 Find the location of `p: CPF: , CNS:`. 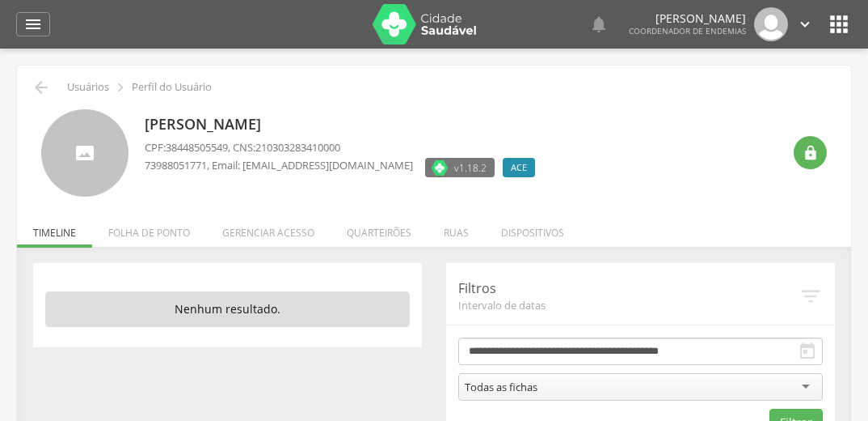

p: CPF: , CNS: is located at coordinates (344, 148).